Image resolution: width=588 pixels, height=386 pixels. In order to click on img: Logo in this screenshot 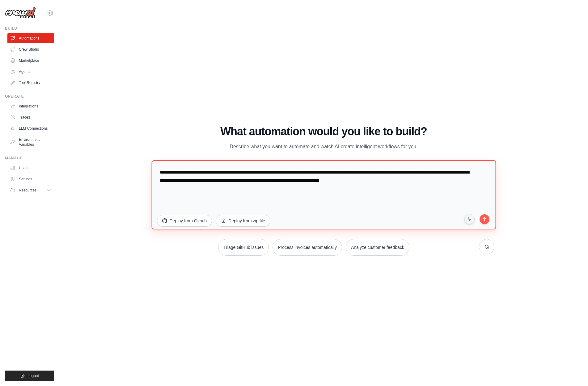, I will do `click(20, 13)`.